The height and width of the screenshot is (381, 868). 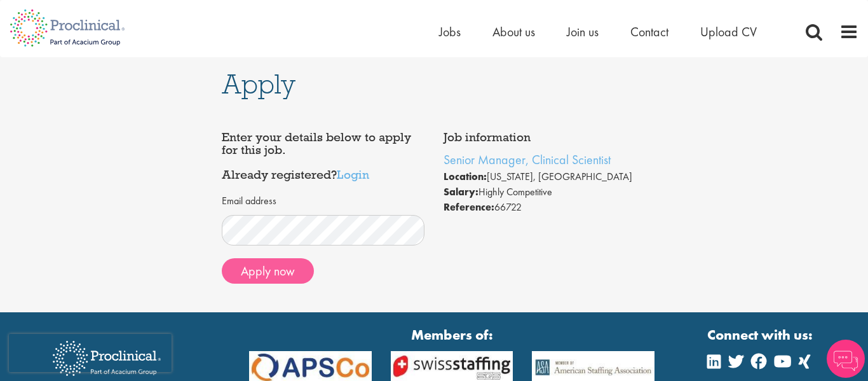 I want to click on h4: Job information, so click(x=545, y=138).